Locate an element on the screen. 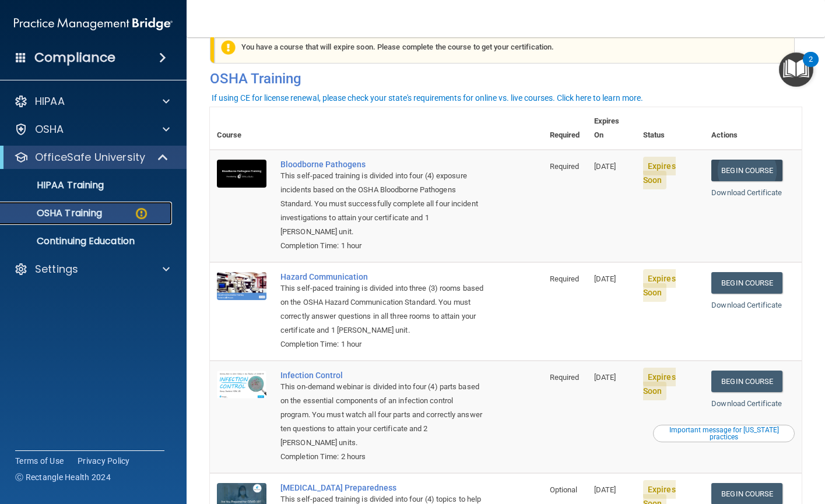 The image size is (825, 504). th: Course is located at coordinates (241, 129).